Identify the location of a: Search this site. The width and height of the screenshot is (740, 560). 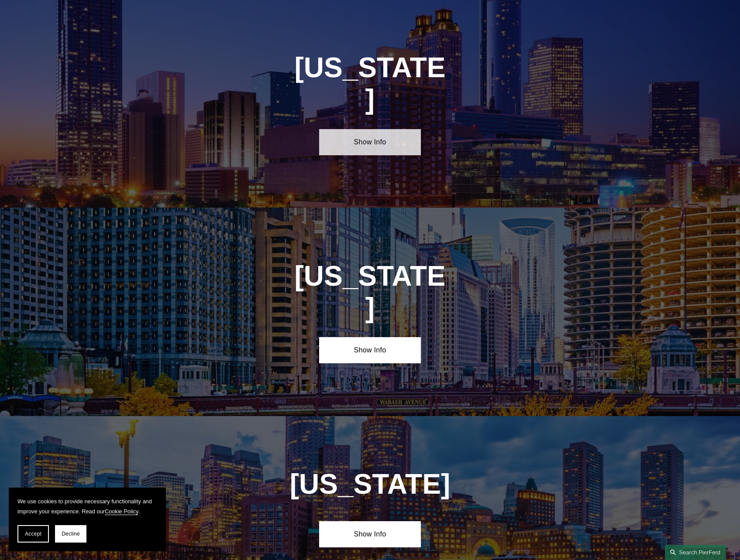
(696, 552).